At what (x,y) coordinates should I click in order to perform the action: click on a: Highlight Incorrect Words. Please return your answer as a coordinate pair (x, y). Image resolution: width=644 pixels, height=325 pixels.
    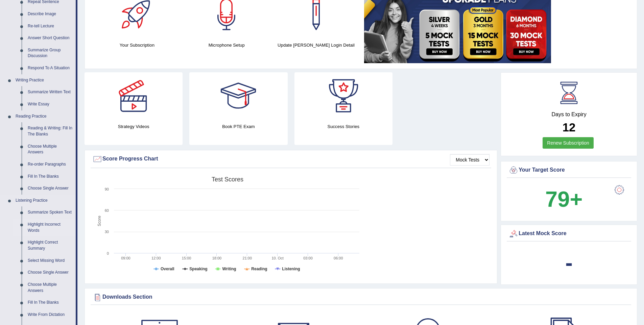
    Looking at the image, I should click on (50, 227).